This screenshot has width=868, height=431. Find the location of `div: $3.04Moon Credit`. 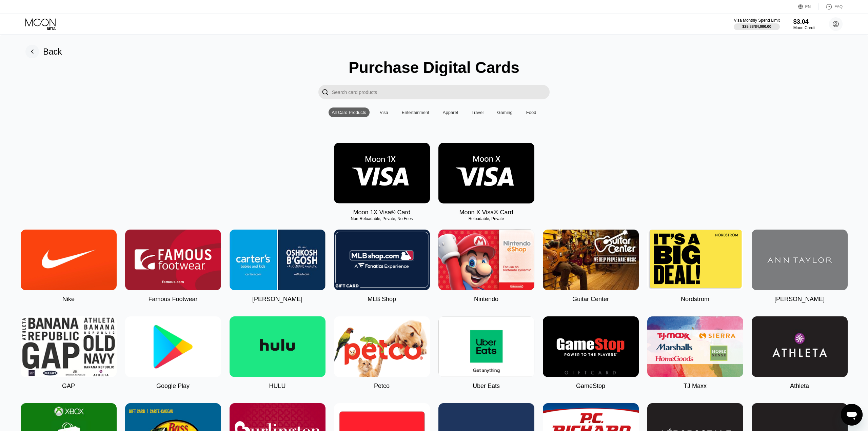

div: $3.04Moon Credit is located at coordinates (804, 24).